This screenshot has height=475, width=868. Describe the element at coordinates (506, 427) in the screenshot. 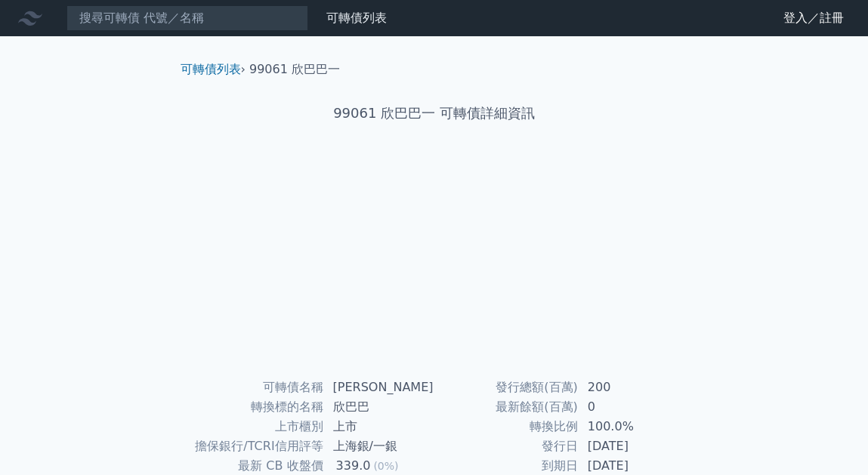

I see `td: 轉換比例` at that location.